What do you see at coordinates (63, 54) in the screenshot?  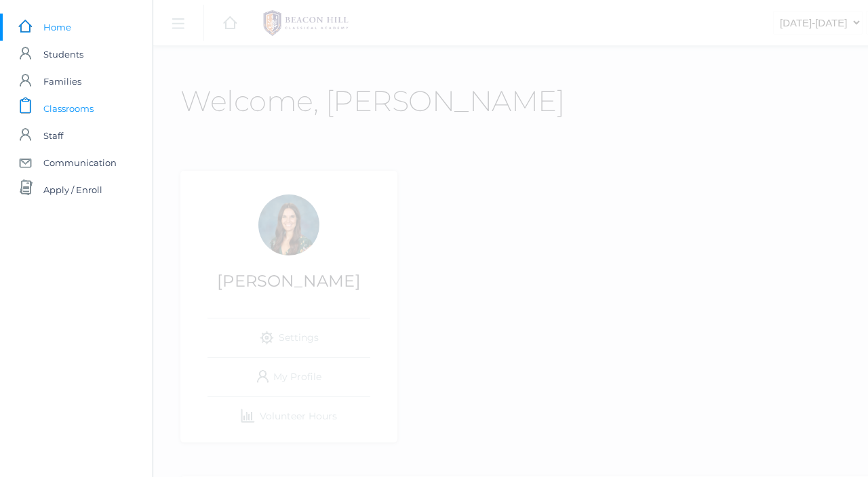 I see `span: Students` at bounding box center [63, 54].